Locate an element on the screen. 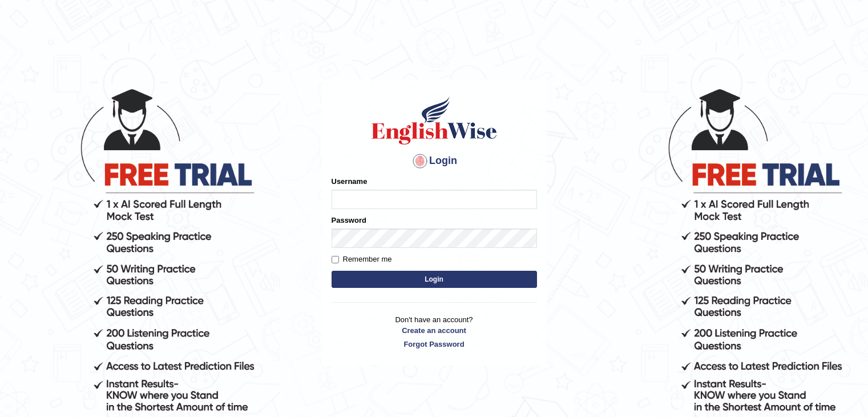  a: Forgot Password is located at coordinates (434, 344).